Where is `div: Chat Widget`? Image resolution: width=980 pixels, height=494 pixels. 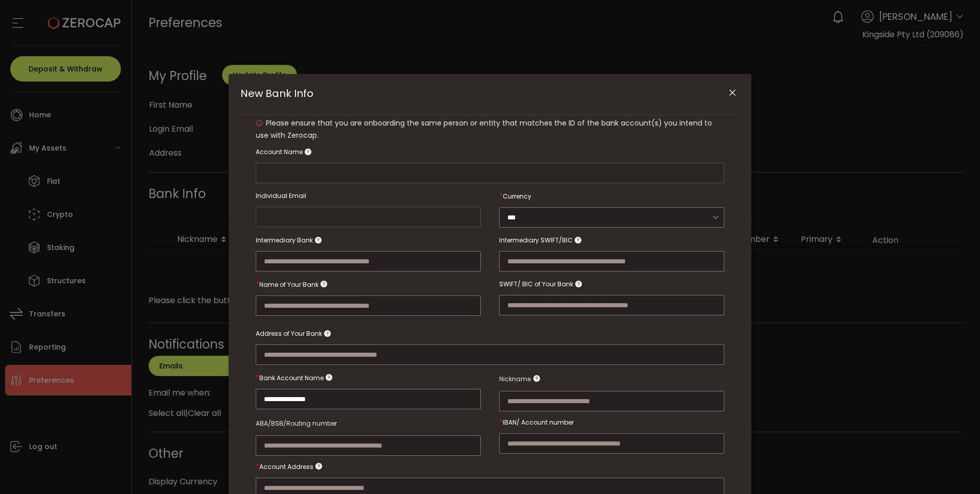
div: Chat Widget is located at coordinates (920, 439).